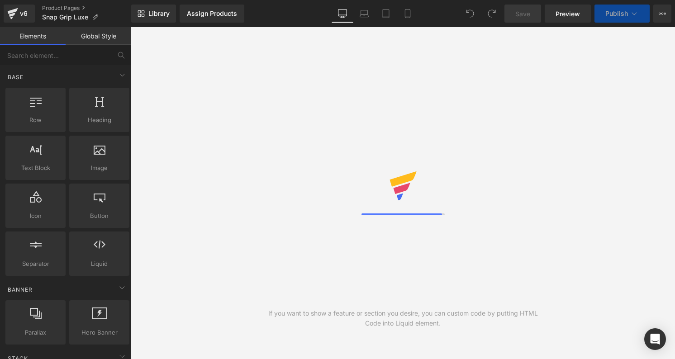  Describe the element at coordinates (35, 120) in the screenshot. I see `span: Row` at that location.